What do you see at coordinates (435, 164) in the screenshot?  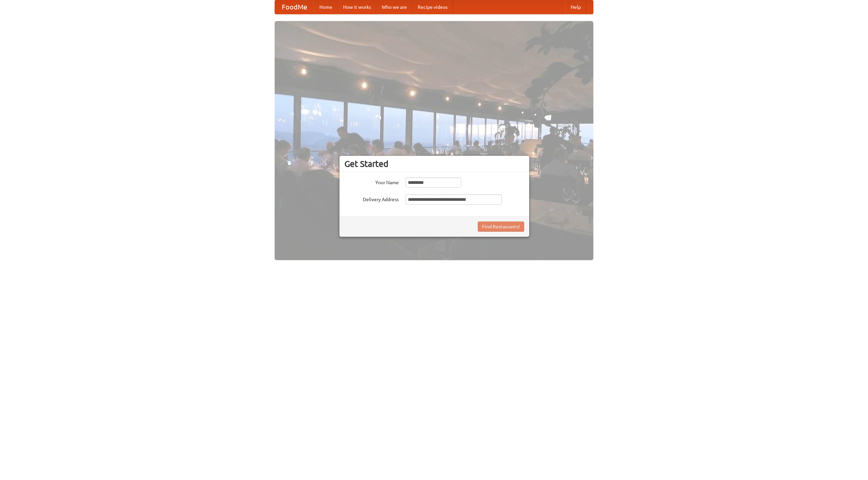 I see `h3: Get Started` at bounding box center [435, 164].